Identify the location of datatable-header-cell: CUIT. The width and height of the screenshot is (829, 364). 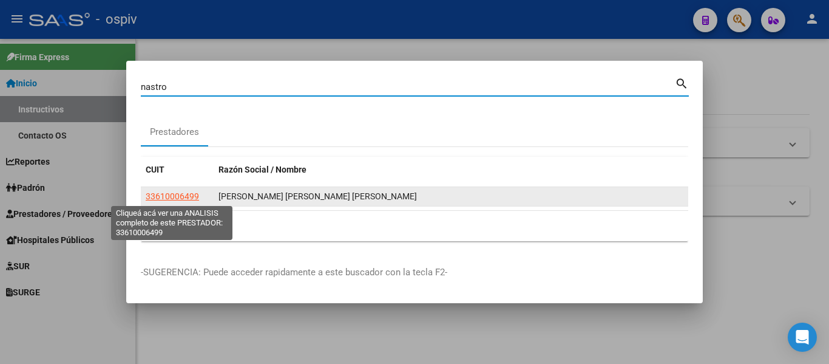
(177, 169).